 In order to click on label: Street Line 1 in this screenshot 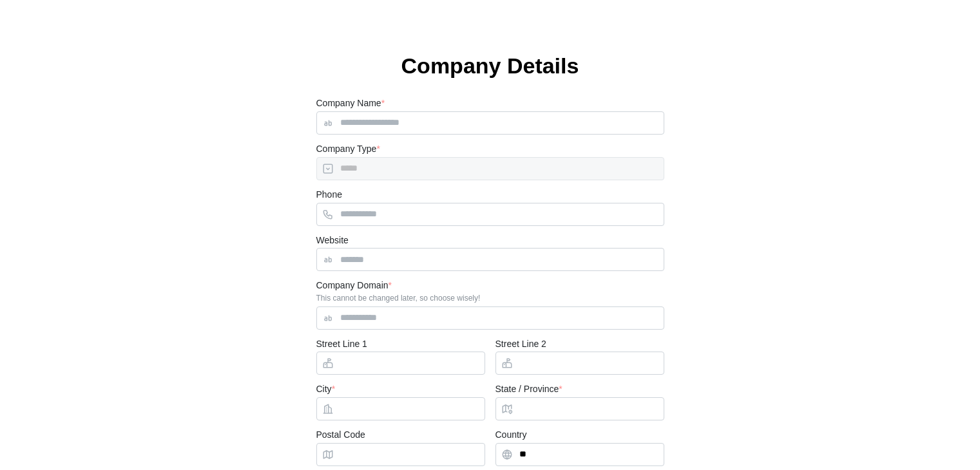, I will do `click(341, 345)`.